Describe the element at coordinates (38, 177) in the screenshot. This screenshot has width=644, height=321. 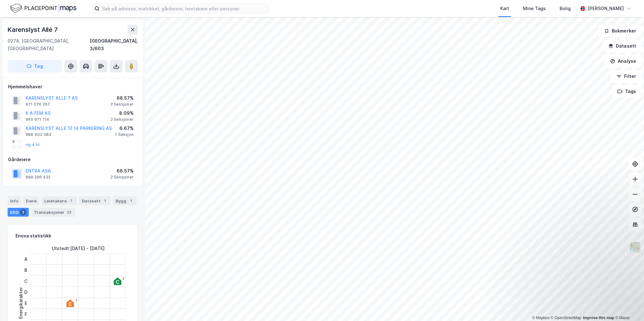
I see `div: 999 296 432` at that location.